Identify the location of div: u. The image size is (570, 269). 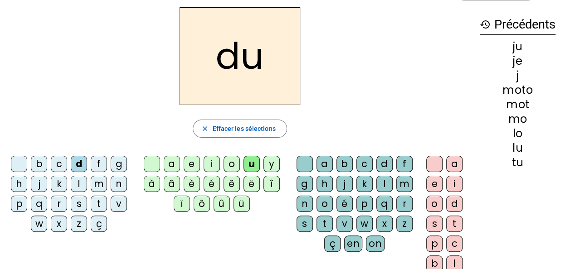
(252, 164).